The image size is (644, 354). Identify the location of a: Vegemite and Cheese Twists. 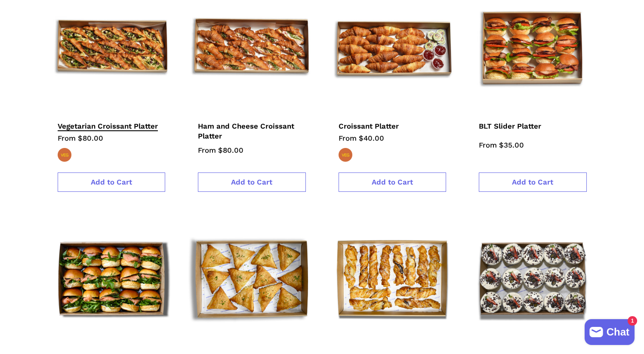
(392, 278).